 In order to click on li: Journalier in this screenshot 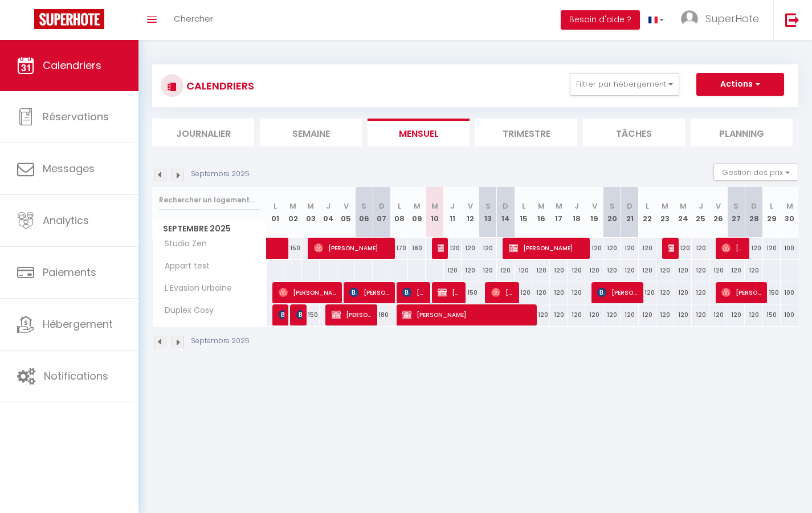, I will do `click(203, 132)`.